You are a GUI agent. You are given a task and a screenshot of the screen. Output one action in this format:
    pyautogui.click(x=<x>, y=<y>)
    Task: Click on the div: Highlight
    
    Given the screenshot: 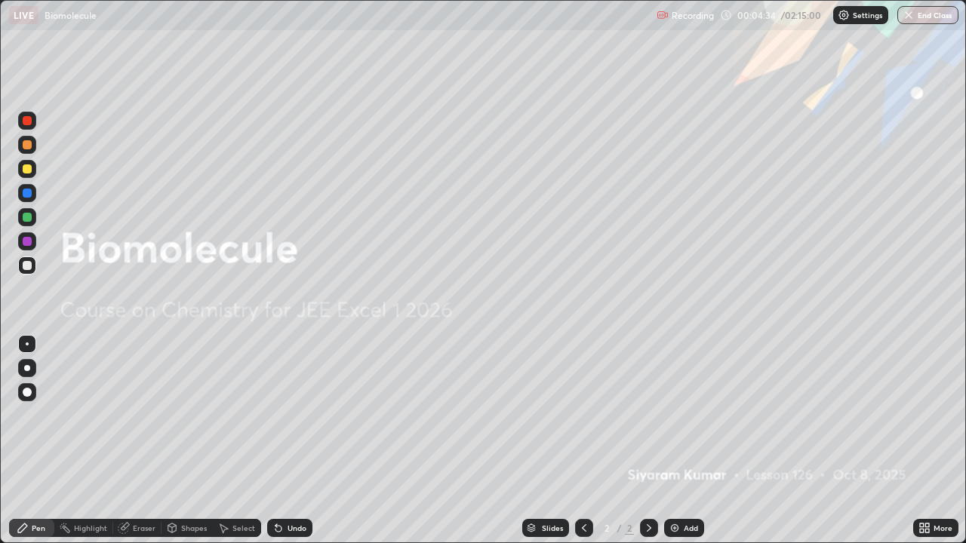 What is the action you would take?
    pyautogui.click(x=91, y=528)
    